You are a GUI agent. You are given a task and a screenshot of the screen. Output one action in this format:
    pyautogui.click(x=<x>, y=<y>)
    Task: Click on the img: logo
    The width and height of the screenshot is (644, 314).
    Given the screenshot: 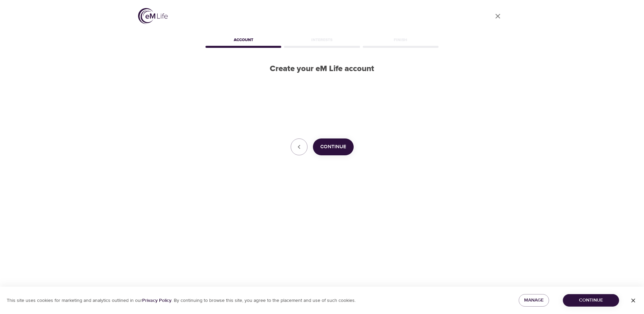 What is the action you would take?
    pyautogui.click(x=153, y=16)
    